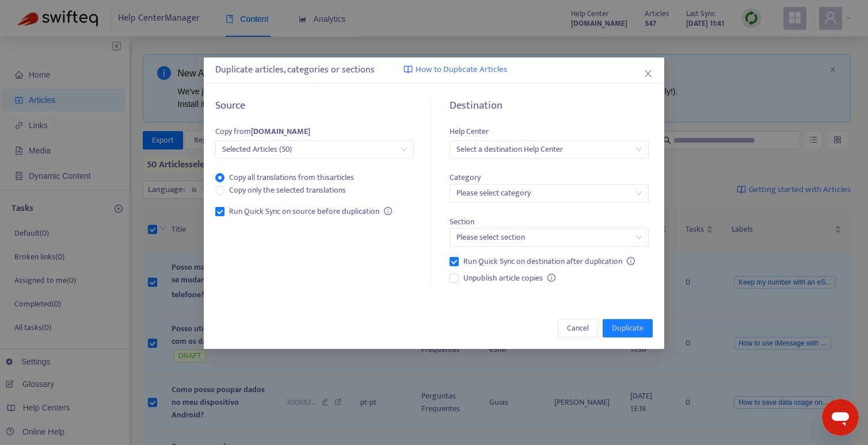 The width and height of the screenshot is (868, 445). Describe the element at coordinates (469, 131) in the screenshot. I see `span: Help Center` at that location.